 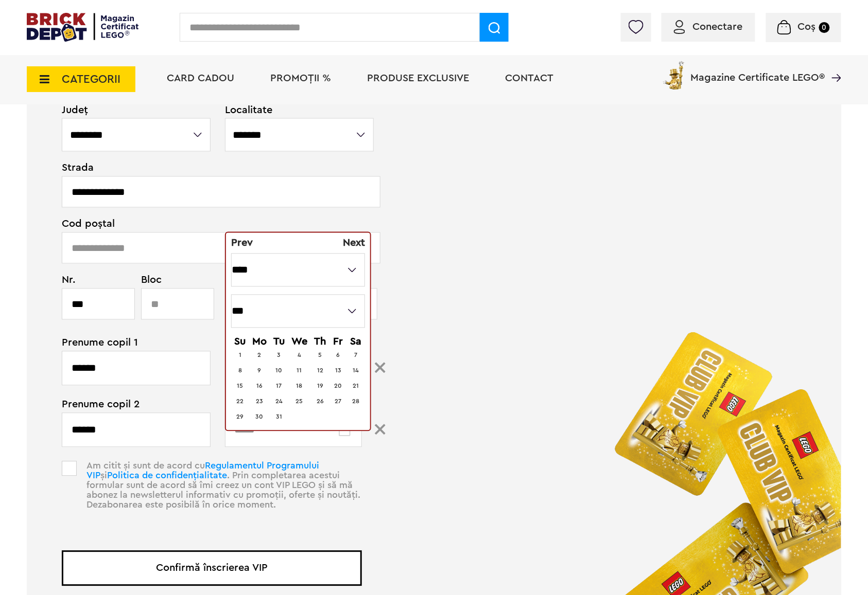 What do you see at coordinates (301, 78) in the screenshot?
I see `a: PROMOȚII %` at bounding box center [301, 78].